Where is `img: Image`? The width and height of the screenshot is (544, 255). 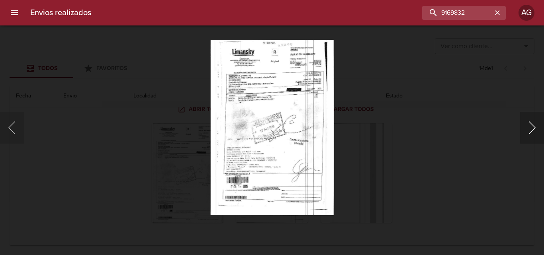
img: Image is located at coordinates (272, 127).